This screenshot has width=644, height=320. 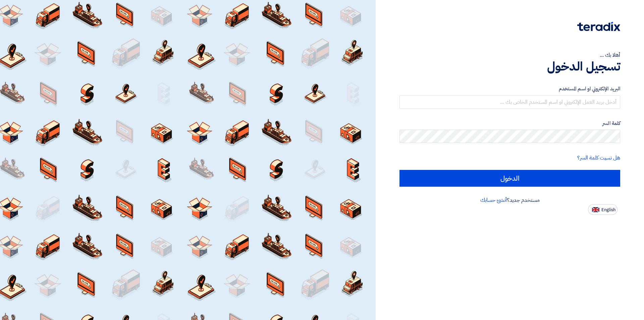 What do you see at coordinates (510, 200) in the screenshot?
I see `div: مستخدم جديد؟` at bounding box center [510, 200].